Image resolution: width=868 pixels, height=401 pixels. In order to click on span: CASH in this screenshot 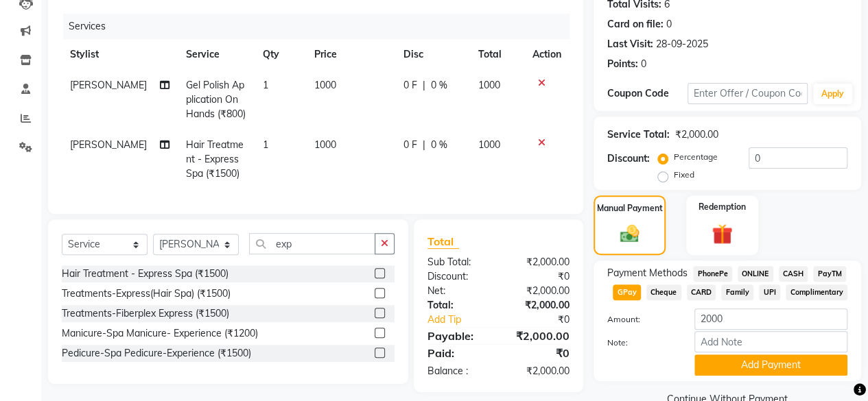, I will do `click(793, 274)`.